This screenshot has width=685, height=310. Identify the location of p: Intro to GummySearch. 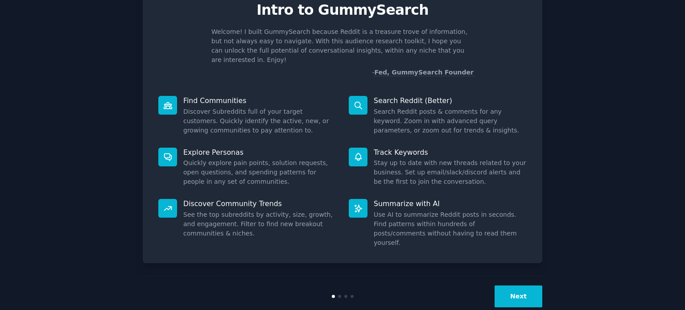
(342, 10).